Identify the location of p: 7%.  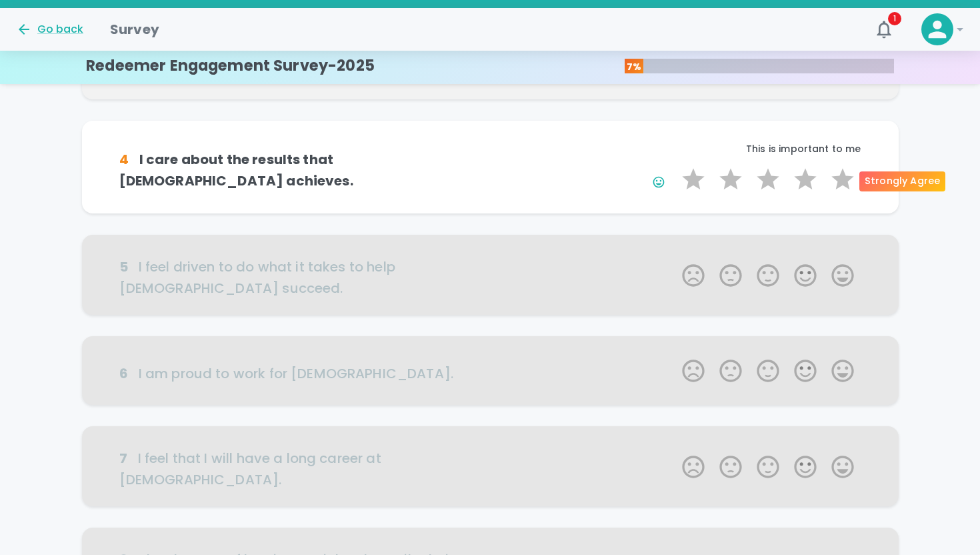
(634, 67).